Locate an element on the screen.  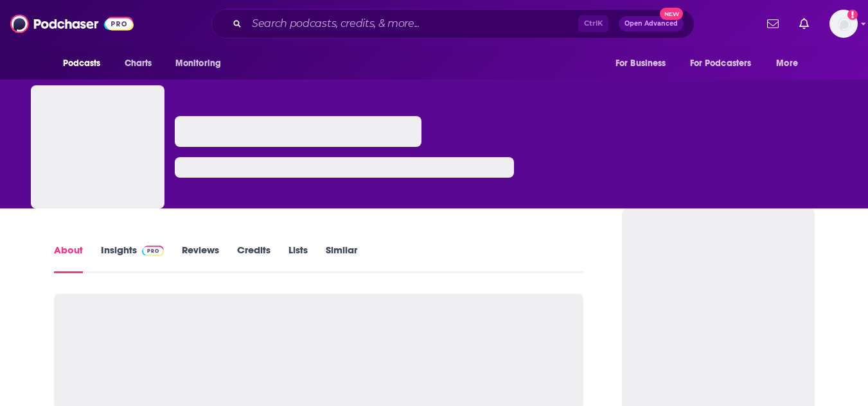
input: Search podcasts, credits, & more... is located at coordinates (412, 24).